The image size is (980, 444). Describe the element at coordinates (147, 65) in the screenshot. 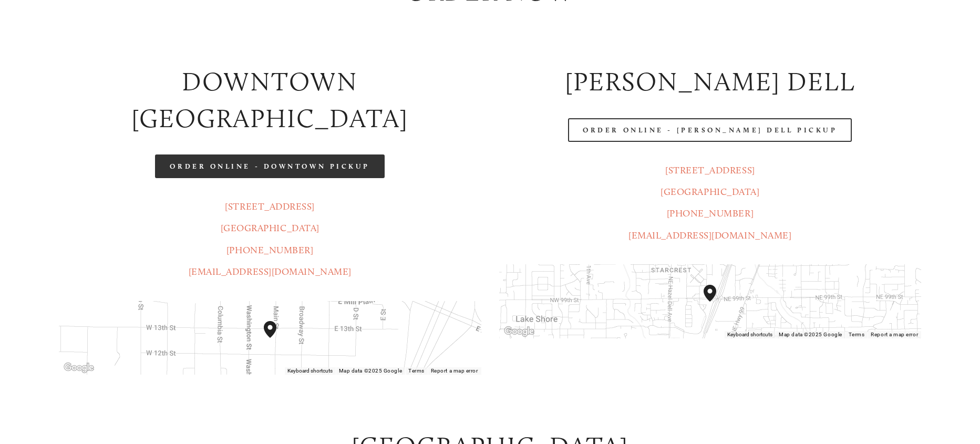

I see `div: Keywords by Traffic` at that location.